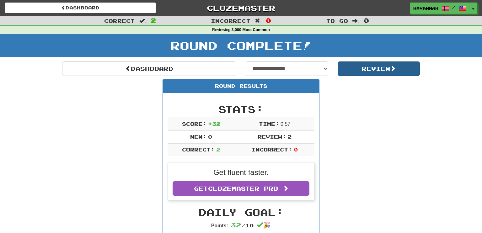 The height and width of the screenshot is (233, 482). Describe the element at coordinates (426, 8) in the screenshot. I see `span: havannah` at that location.